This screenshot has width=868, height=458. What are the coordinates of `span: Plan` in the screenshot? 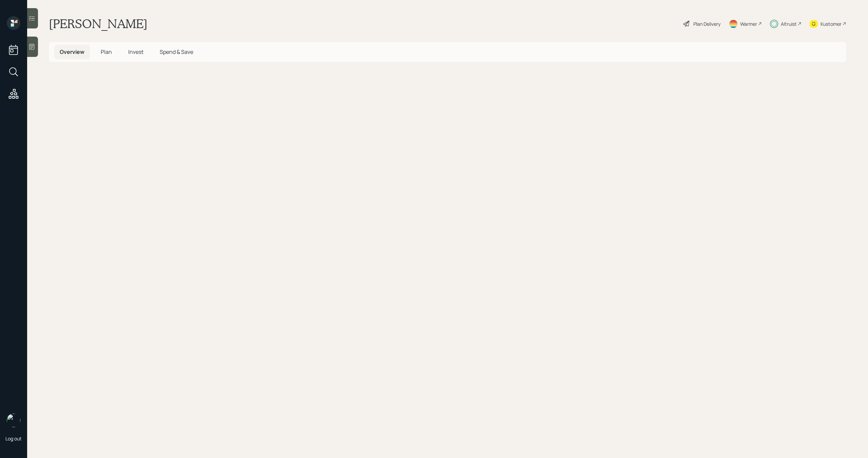 It's located at (106, 52).